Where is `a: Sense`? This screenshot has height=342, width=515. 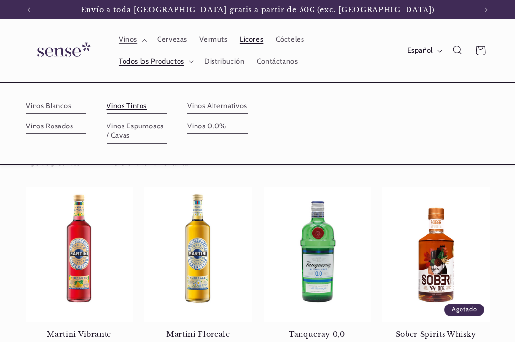
a: Sense is located at coordinates (62, 51).